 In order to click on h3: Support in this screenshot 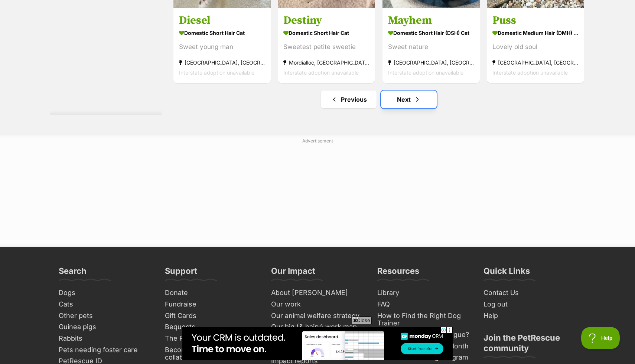, I will do `click(181, 273)`.